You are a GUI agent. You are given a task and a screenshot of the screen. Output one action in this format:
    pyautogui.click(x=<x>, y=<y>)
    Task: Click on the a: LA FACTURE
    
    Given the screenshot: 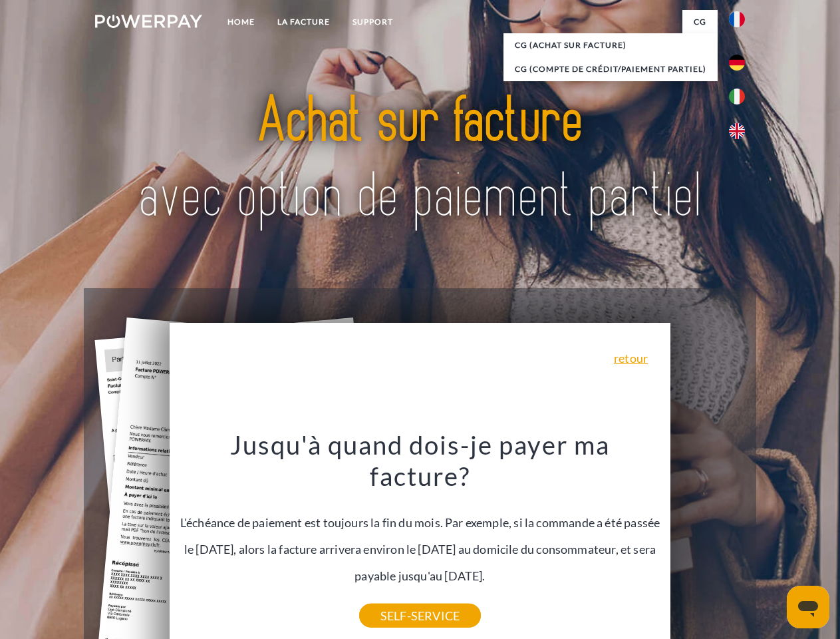 What is the action you would take?
    pyautogui.click(x=304, y=22)
    